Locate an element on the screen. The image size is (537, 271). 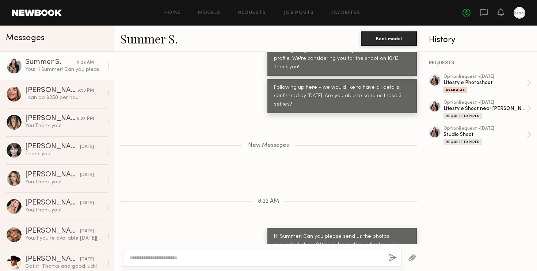
div: Hi! Could you send us three raw unedited selfies of you wearing sunglasses? Front facing, 3/4 pro... is located at coordinates (342, 55).